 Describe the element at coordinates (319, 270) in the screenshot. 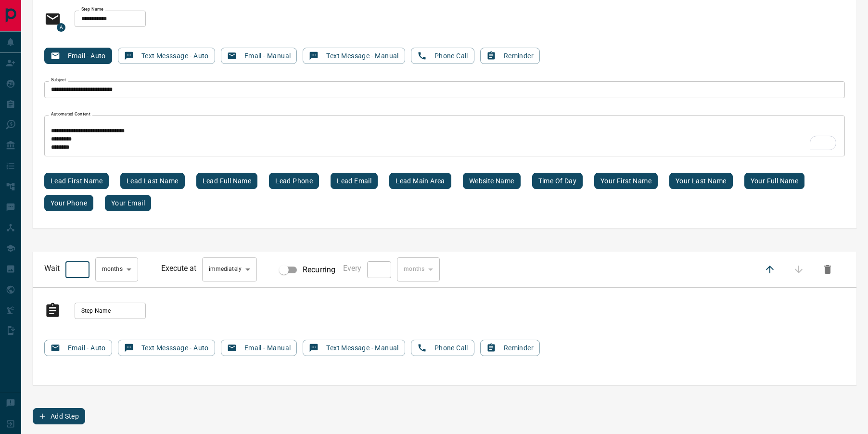

I see `span: Recurring` at that location.